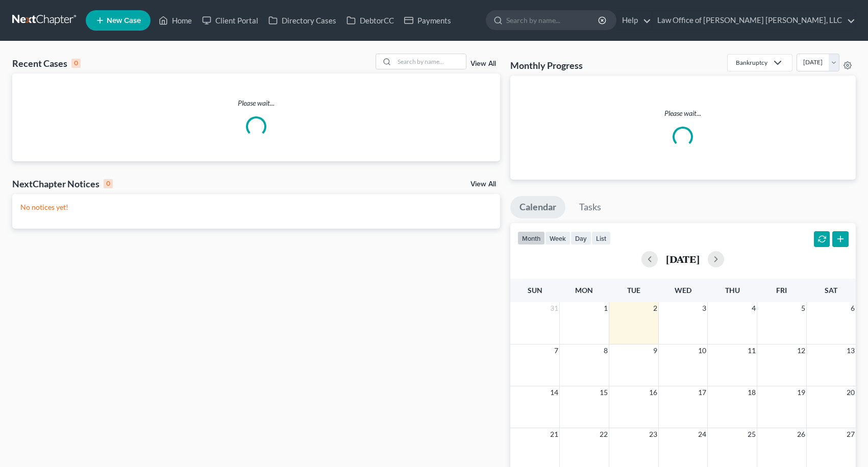  I want to click on span: Wed, so click(683, 289).